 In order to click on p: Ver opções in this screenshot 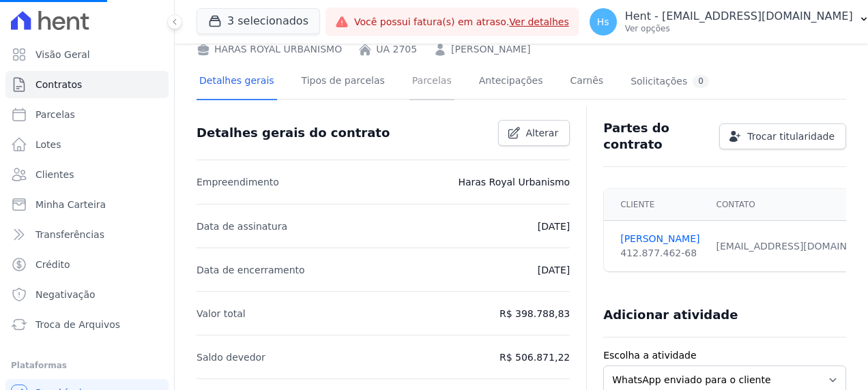, I will do `click(739, 29)`.